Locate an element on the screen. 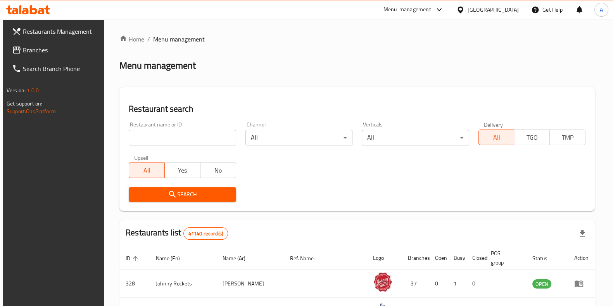 This screenshot has height=306, width=613. div: Export file is located at coordinates (582, 233).